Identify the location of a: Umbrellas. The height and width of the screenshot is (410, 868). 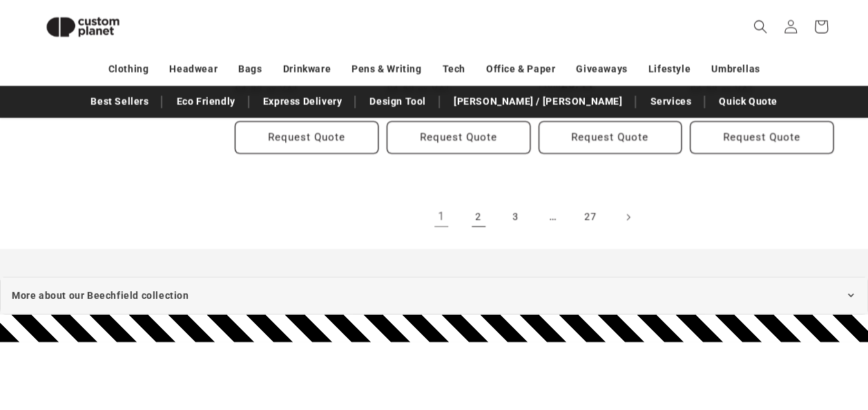
(735, 69).